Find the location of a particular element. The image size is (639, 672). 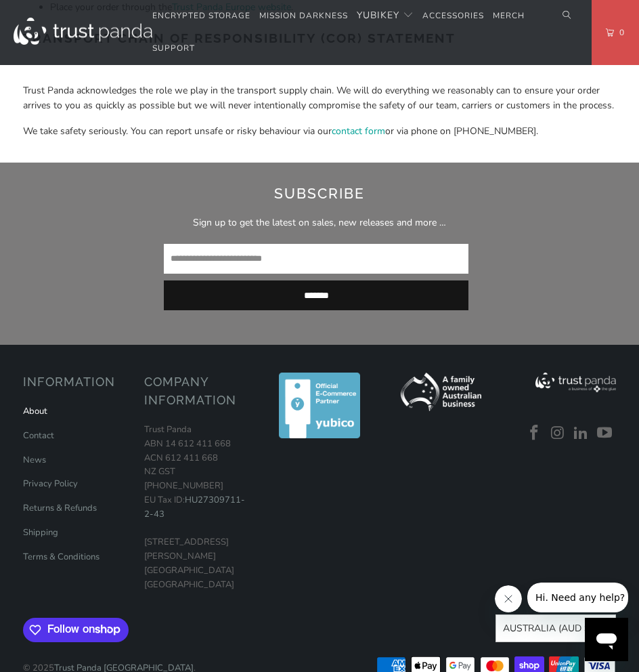

img: Trust Panda Australia is located at coordinates (82, 31).